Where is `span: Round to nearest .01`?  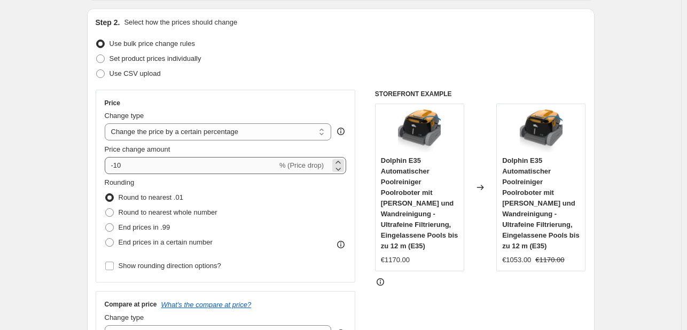 span: Round to nearest .01 is located at coordinates (151, 197).